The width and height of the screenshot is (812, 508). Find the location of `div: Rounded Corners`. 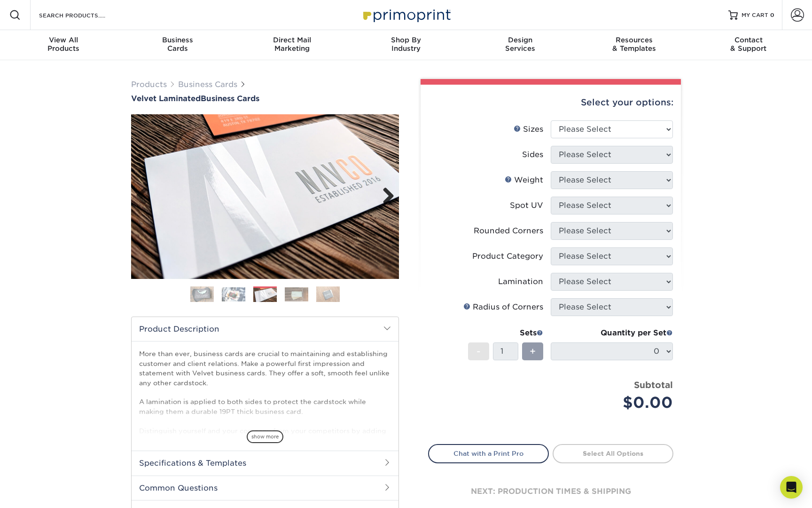

div: Rounded Corners is located at coordinates (509, 231).